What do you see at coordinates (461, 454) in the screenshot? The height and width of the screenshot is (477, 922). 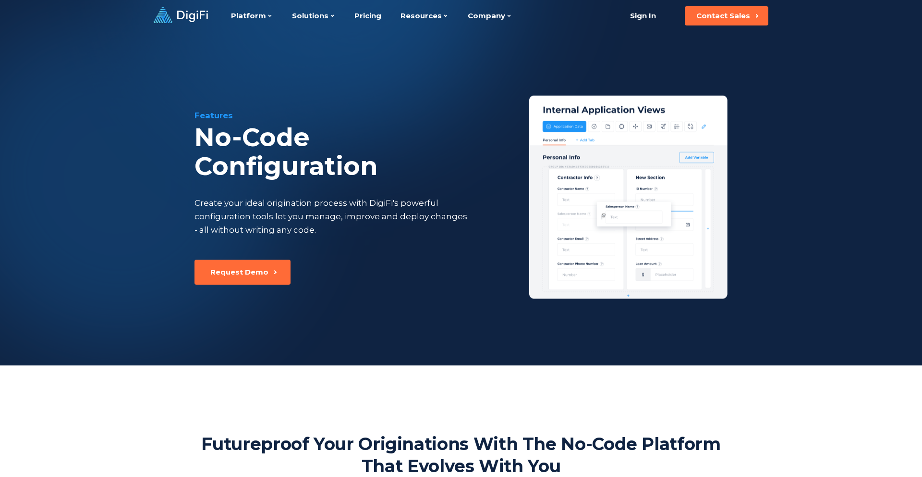 I see `h2: Futureproof Your Originations With The No-Code Platform That Evolves With You` at bounding box center [461, 454].